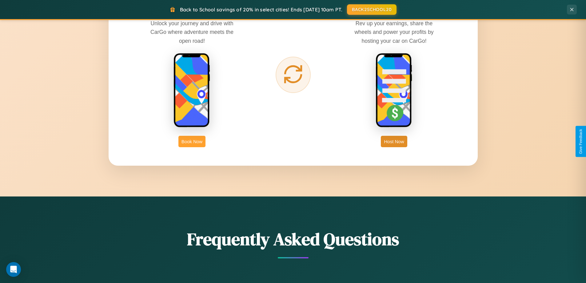  I want to click on button: BACK2SCHOOL20, so click(372, 10).